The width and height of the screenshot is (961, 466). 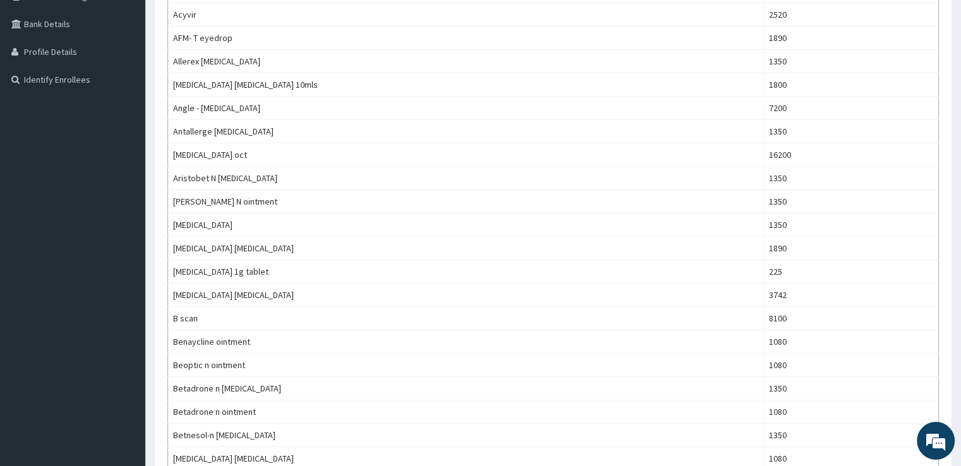 I want to click on div: Minimize live chat window, so click(x=222, y=21).